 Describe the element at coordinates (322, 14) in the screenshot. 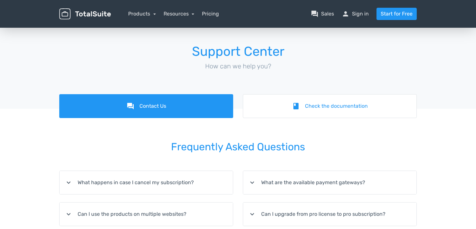

I see `a: question_answerSales` at that location.